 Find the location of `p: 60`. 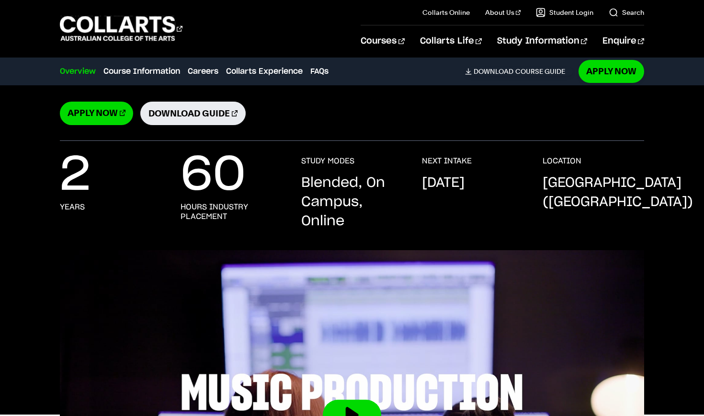

p: 60 is located at coordinates (213, 175).